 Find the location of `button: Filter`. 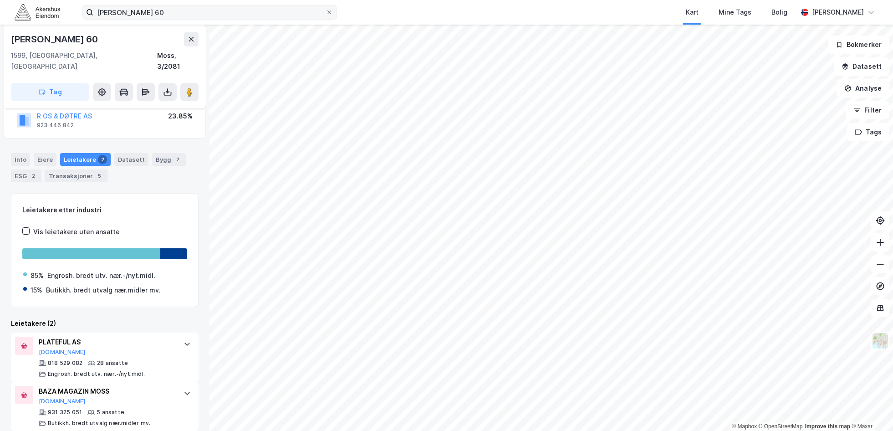

button: Filter is located at coordinates (867, 110).